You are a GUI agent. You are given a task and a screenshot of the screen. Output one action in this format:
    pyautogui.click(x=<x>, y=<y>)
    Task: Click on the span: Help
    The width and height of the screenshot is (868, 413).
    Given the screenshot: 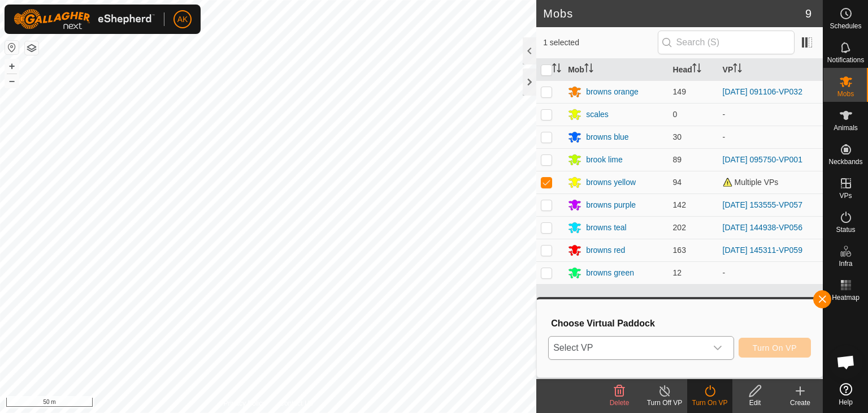 What is the action you would take?
    pyautogui.click(x=845, y=402)
    